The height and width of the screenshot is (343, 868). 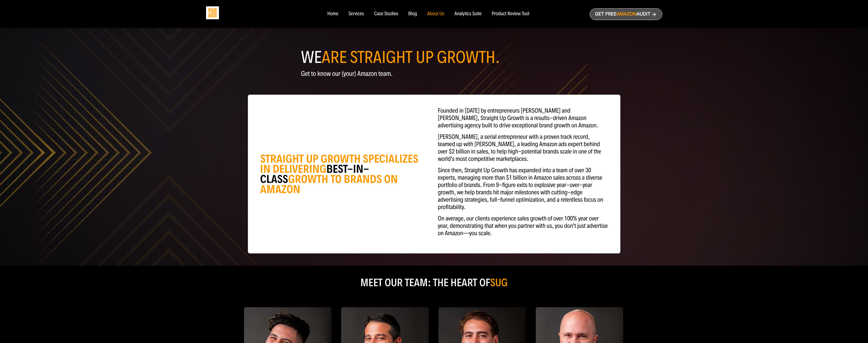 What do you see at coordinates (386, 14) in the screenshot?
I see `a: Case Studies` at bounding box center [386, 14].